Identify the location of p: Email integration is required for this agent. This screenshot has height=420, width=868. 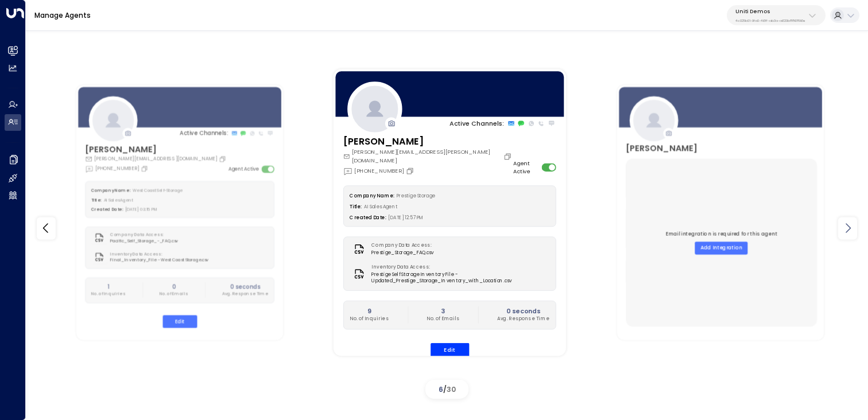
(722, 234).